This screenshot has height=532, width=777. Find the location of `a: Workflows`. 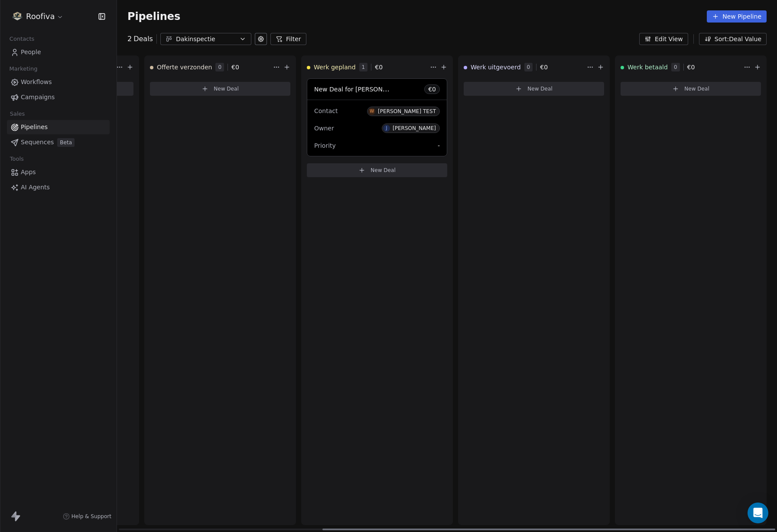

a: Workflows is located at coordinates (58, 82).